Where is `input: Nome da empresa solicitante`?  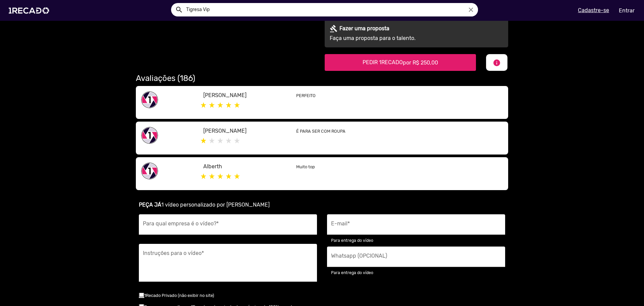 input: Nome da empresa solicitante is located at coordinates (228, 226).